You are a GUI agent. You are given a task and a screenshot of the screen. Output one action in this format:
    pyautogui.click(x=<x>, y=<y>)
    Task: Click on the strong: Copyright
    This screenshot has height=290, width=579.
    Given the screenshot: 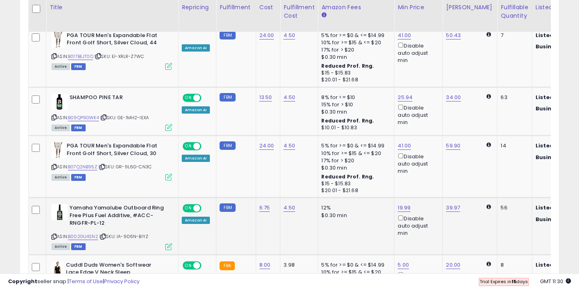 What is the action you would take?
    pyautogui.click(x=23, y=281)
    